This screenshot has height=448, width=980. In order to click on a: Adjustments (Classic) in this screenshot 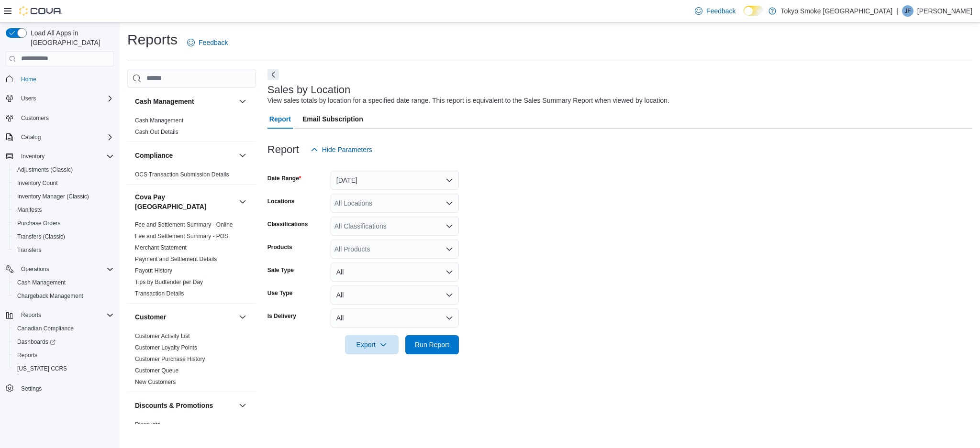, I will do `click(45, 170)`.